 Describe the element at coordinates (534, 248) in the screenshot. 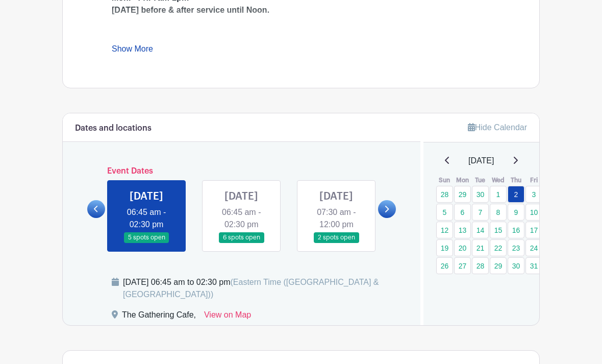

I see `a: 24` at that location.